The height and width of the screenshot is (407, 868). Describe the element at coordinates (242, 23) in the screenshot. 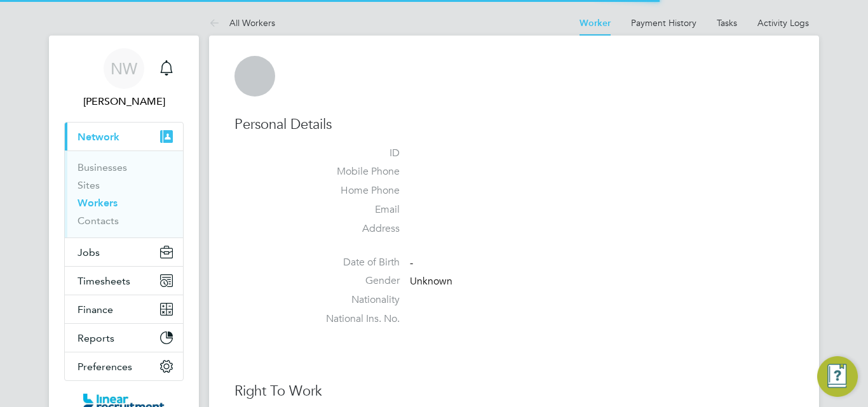

I see `a: All Workers` at that location.